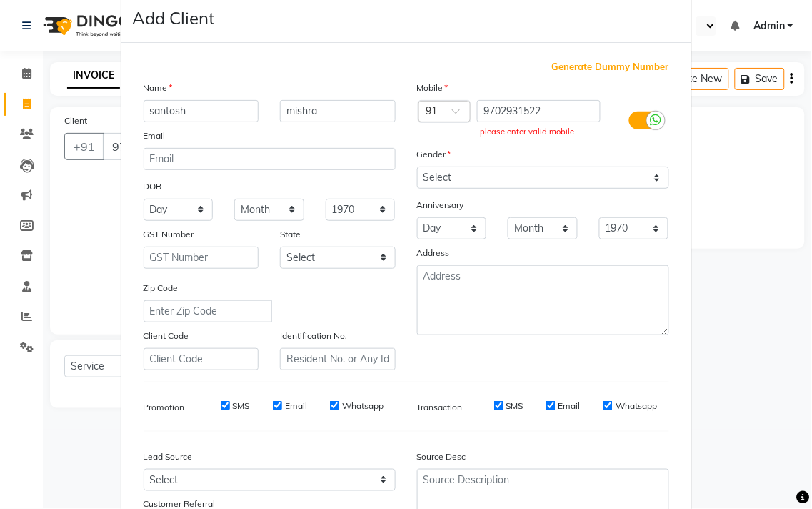  What do you see at coordinates (201, 359) in the screenshot?
I see `input: Client Code` at bounding box center [201, 359].